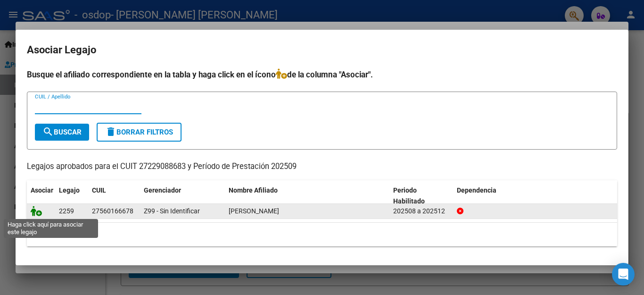 Image resolution: width=644 pixels, height=295 pixels. Describe the element at coordinates (322, 235) in the screenshot. I see `div: 1 registros` at that location.